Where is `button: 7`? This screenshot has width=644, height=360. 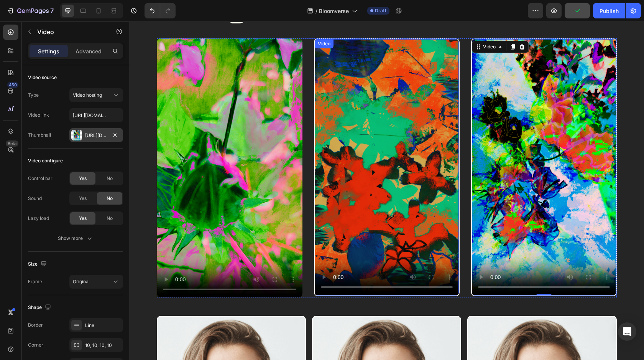 button: 7 is located at coordinates (30, 11).